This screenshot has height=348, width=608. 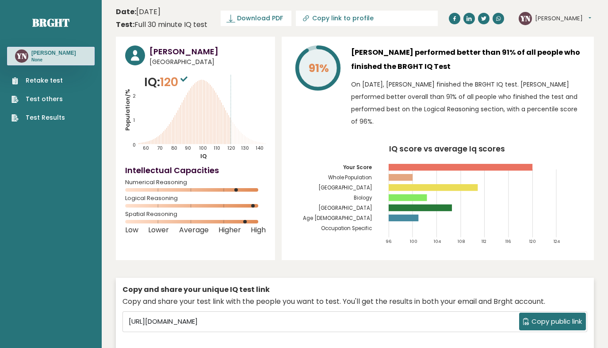 I want to click on tspan: 112, so click(x=484, y=241).